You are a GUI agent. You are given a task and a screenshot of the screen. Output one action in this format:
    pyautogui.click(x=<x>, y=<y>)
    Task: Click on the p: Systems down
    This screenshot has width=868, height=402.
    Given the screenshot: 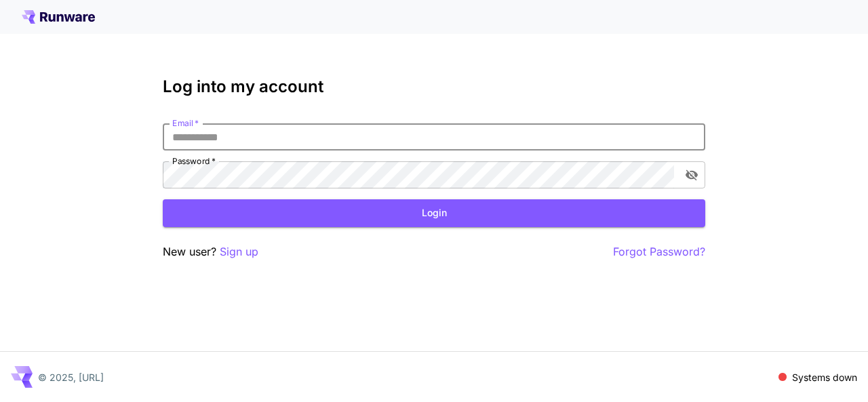 What is the action you would take?
    pyautogui.click(x=825, y=377)
    